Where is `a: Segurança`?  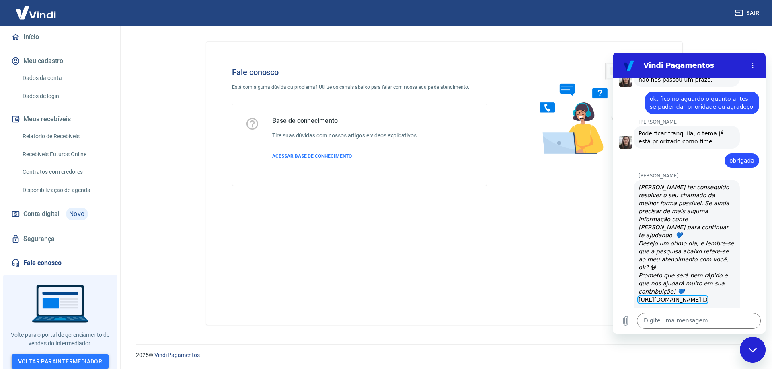
a: Segurança is located at coordinates (60, 239).